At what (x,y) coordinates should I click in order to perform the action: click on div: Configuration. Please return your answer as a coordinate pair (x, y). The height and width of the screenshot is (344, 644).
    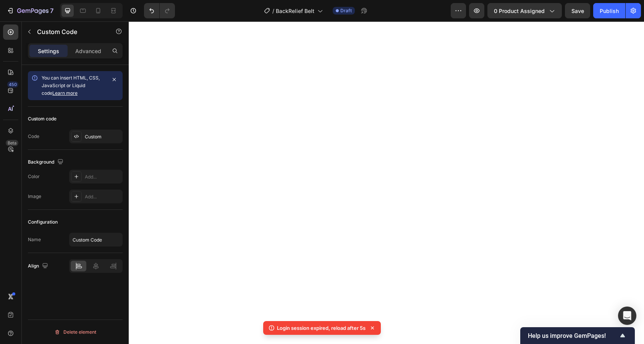
    Looking at the image, I should click on (43, 222).